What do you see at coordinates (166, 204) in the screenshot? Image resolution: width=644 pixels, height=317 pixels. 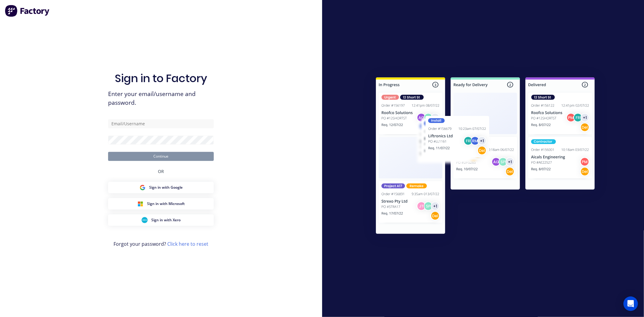 I see `span: Sign in with Microsoft` at bounding box center [166, 204].